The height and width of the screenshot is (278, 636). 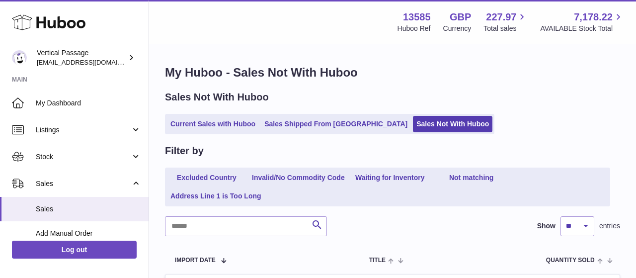 What do you see at coordinates (390, 177) in the screenshot?
I see `a: Waiting for Inventory` at bounding box center [390, 177].